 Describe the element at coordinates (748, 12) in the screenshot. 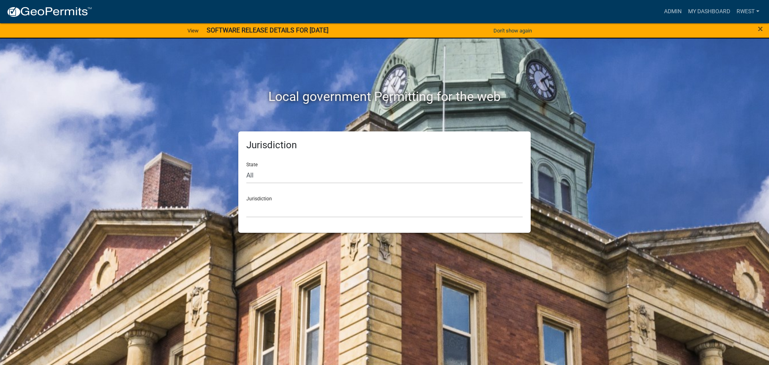

I see `a: rwest` at that location.